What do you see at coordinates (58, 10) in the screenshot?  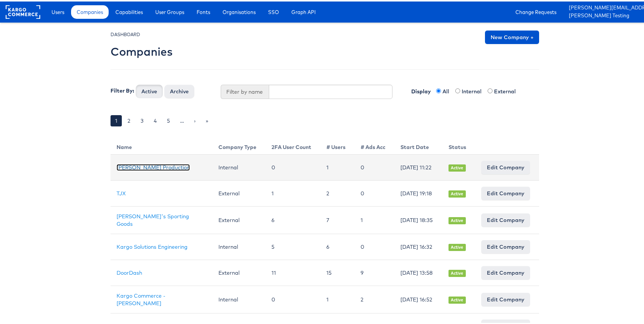 I see `a: Users` at bounding box center [58, 10].